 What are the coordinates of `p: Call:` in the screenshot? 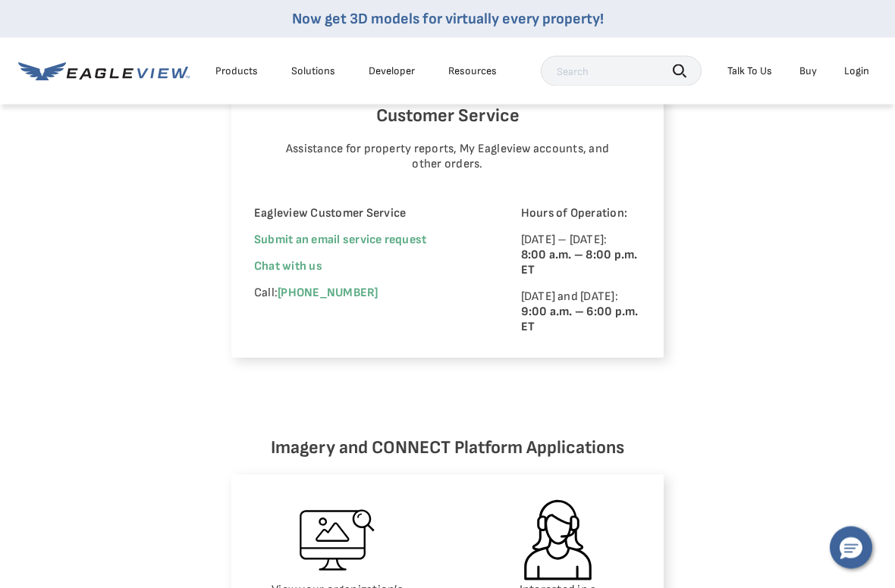 It's located at (366, 294).